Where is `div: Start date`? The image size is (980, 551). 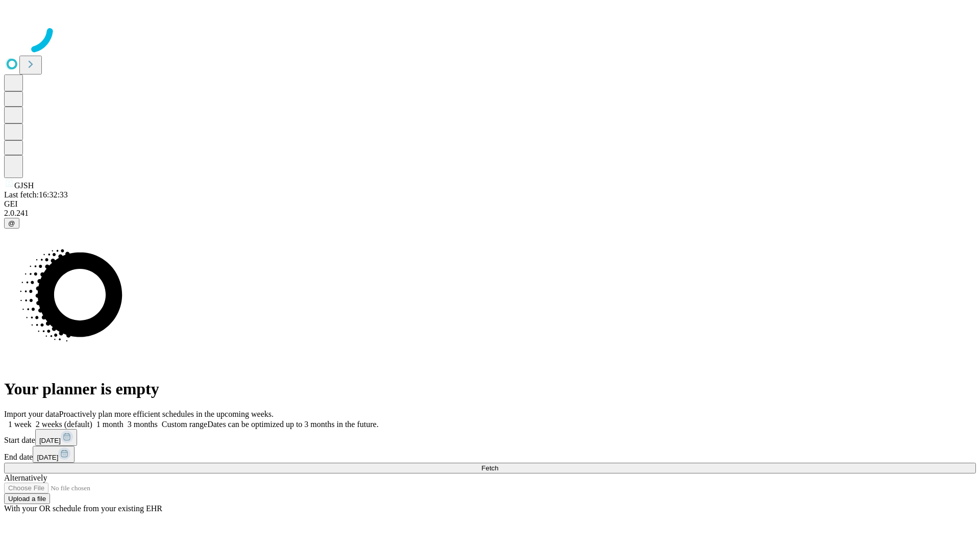 div: Start date is located at coordinates (490, 437).